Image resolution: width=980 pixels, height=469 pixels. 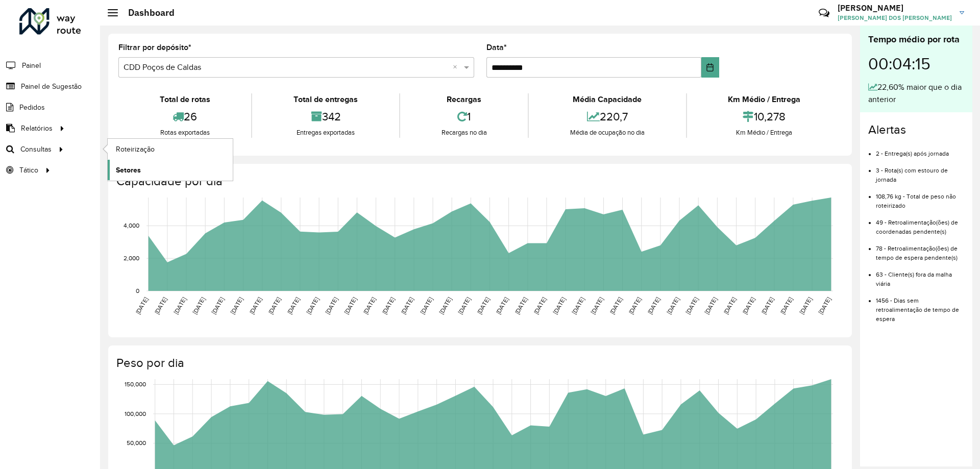 What do you see at coordinates (920, 306) in the screenshot?
I see `li: 1456 - Dias sem retroalimentação de tempo de espera` at bounding box center [920, 306].